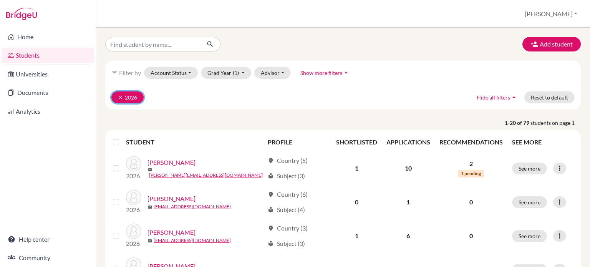 The image size is (590, 267). I want to click on a: Students, so click(48, 55).